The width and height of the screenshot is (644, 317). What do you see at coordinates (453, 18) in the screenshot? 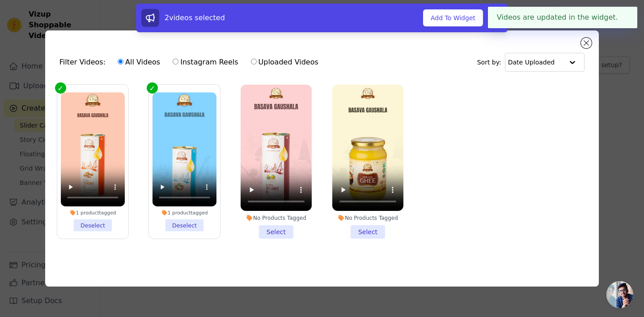
I see `button: Add To Widget` at bounding box center [453, 18].